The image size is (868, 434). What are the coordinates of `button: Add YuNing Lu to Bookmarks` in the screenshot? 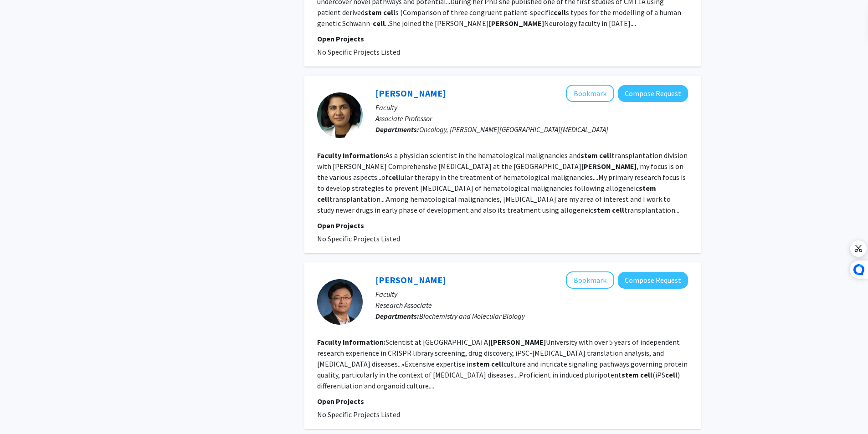 It's located at (590, 280).